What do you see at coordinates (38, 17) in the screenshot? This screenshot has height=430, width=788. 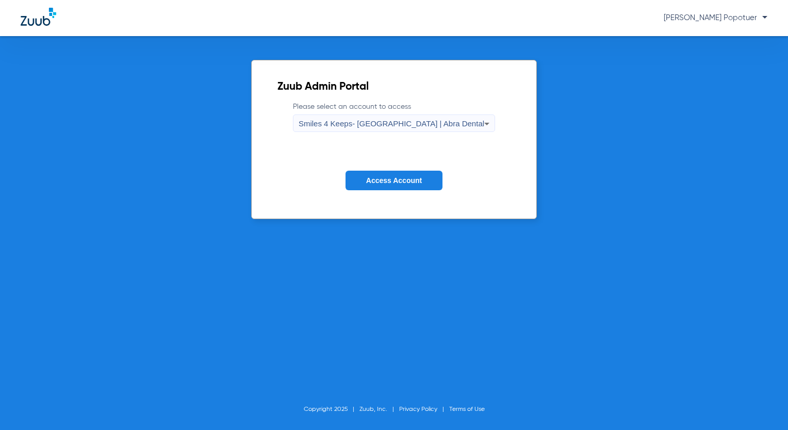 I see `img: Zuub Logo` at bounding box center [38, 17].